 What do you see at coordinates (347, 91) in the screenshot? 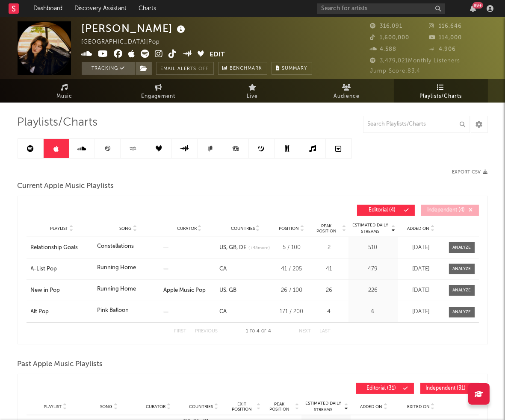
I see `a: Audience` at bounding box center [347, 91].